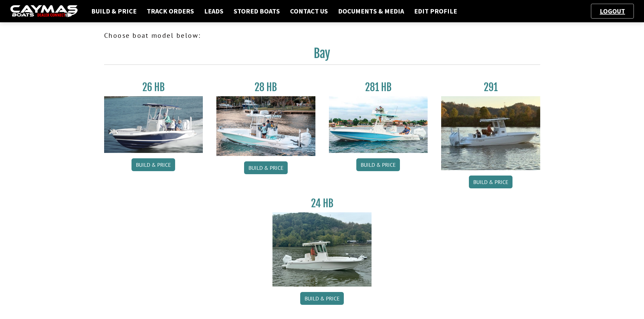  I want to click on a: Logout, so click(612, 11).